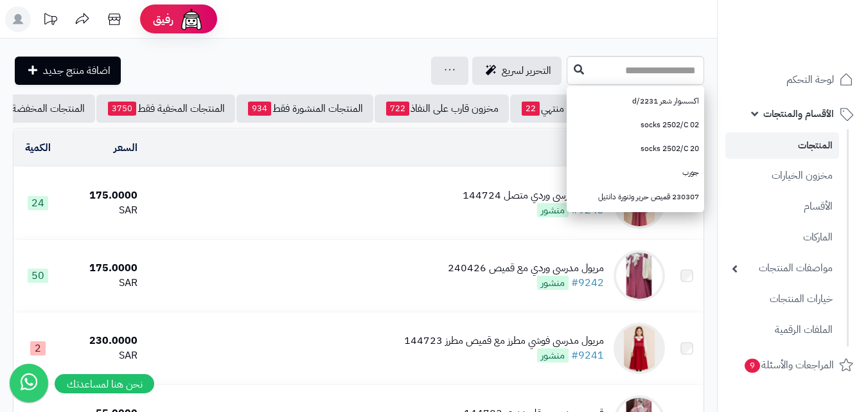  I want to click on a: مخزون منتهي22, so click(557, 109).